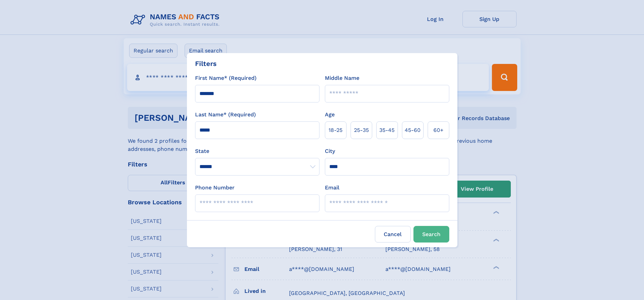 This screenshot has width=644, height=300. Describe the element at coordinates (439, 130) in the screenshot. I see `span: 60+` at that location.